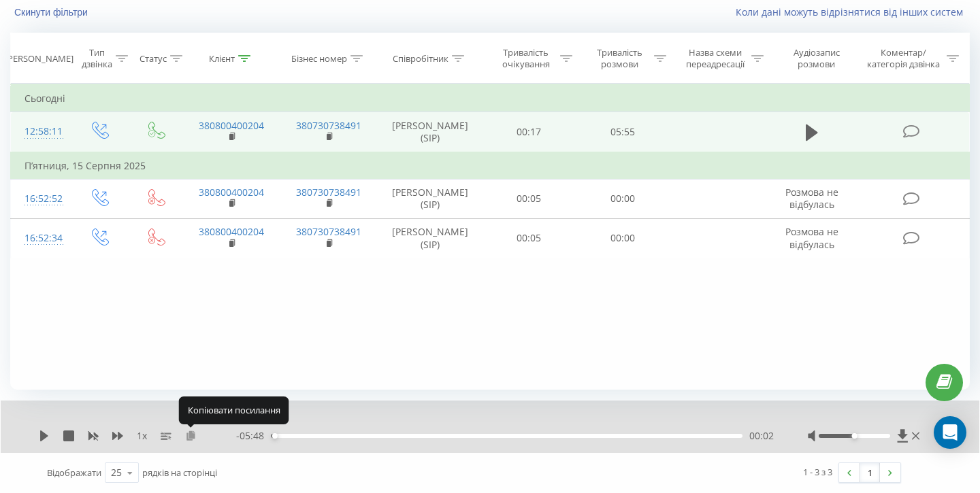 The width and height of the screenshot is (980, 493). I want to click on div: Копіювати посилання, so click(234, 410).